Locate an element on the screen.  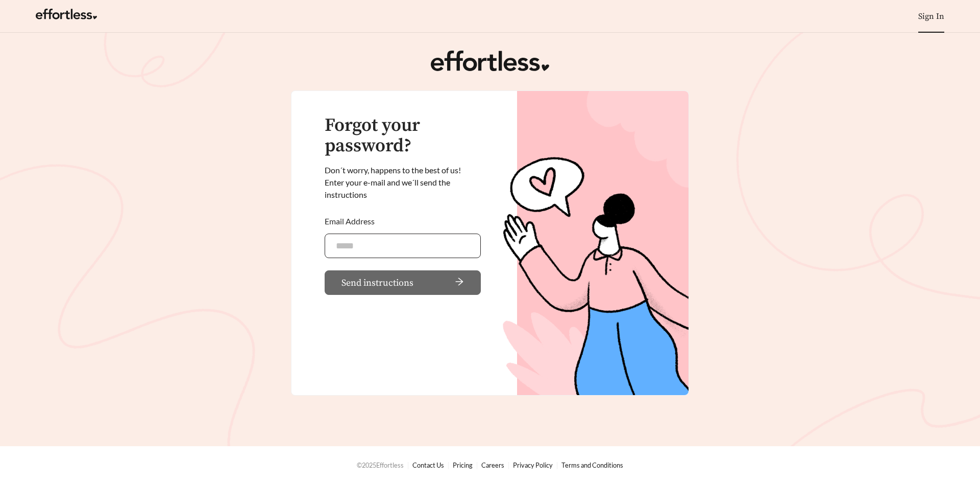
a: Privacy Policy is located at coordinates (533, 465).